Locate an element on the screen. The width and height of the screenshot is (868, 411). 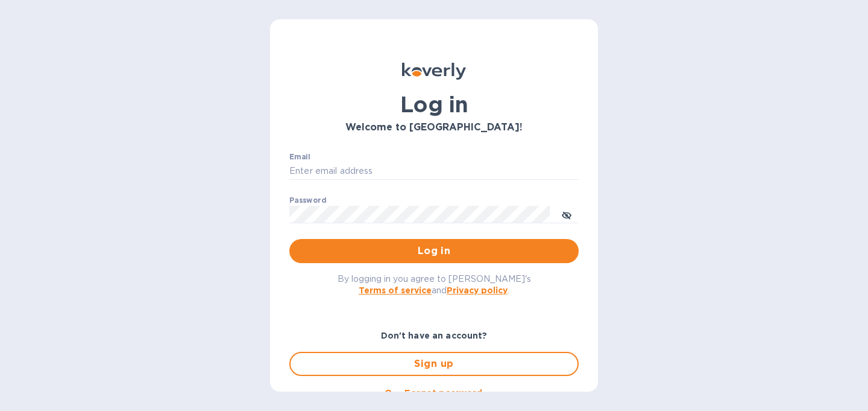
button: Sign up is located at coordinates (434, 364).